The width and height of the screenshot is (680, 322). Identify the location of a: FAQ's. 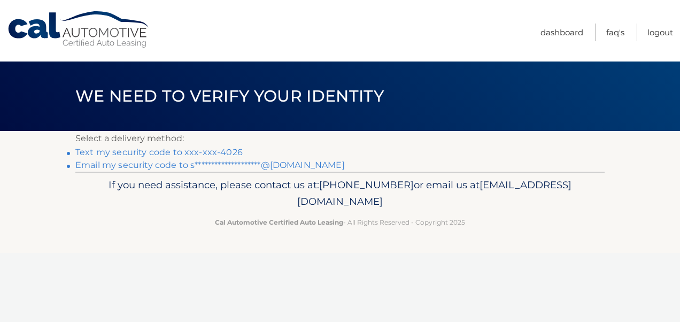
(616, 32).